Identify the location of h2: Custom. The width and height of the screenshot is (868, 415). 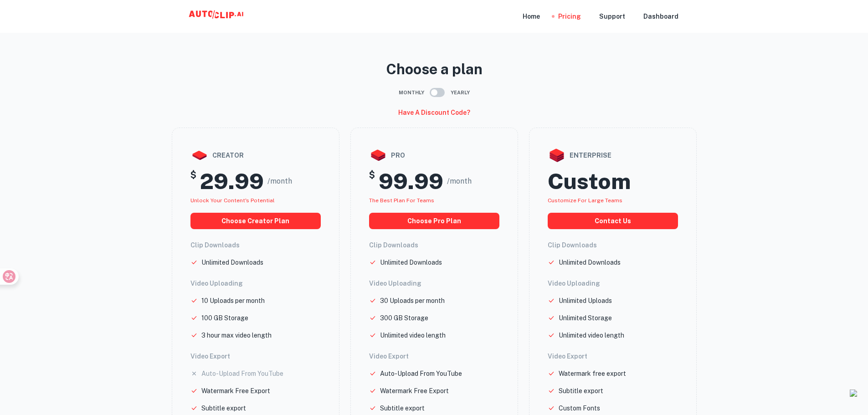
(589, 181).